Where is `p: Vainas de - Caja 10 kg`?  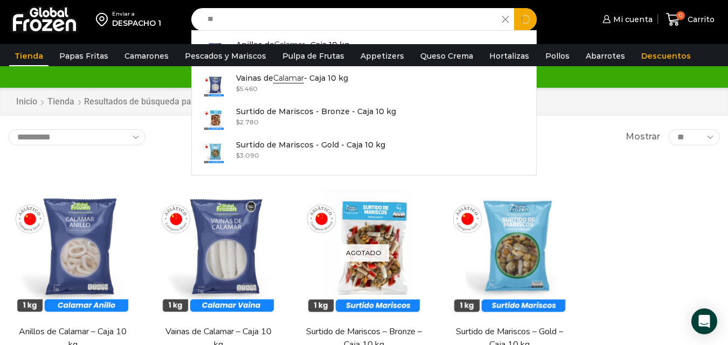 p: Vainas de - Caja 10 kg is located at coordinates (292, 78).